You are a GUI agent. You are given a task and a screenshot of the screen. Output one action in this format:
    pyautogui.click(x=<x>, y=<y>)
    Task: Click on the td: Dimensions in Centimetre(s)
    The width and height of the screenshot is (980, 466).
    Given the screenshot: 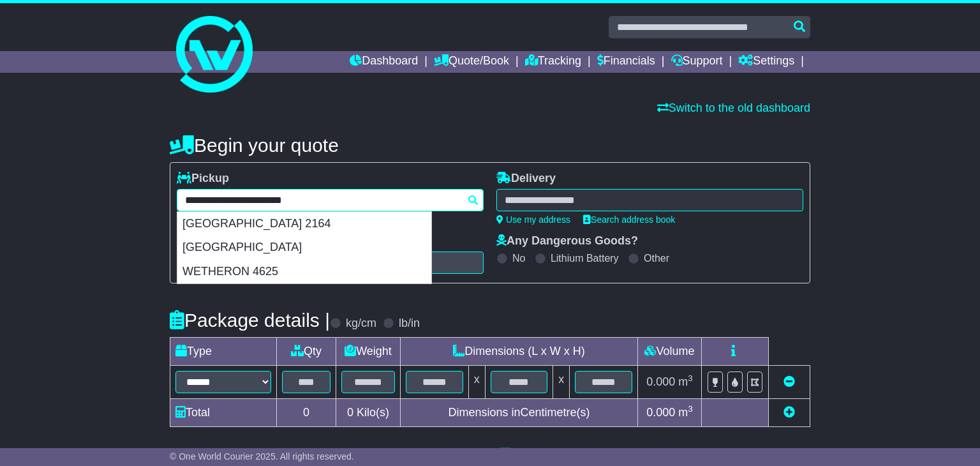 What is the action you would take?
    pyautogui.click(x=519, y=413)
    